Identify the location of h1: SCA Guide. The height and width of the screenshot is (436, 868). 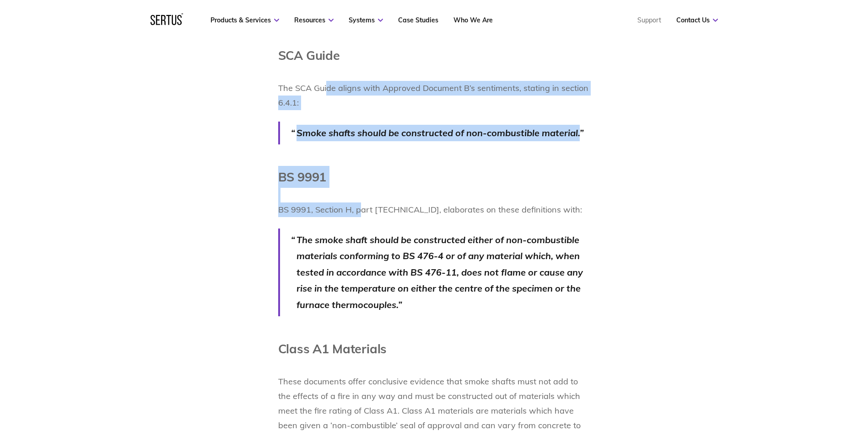
(434, 55).